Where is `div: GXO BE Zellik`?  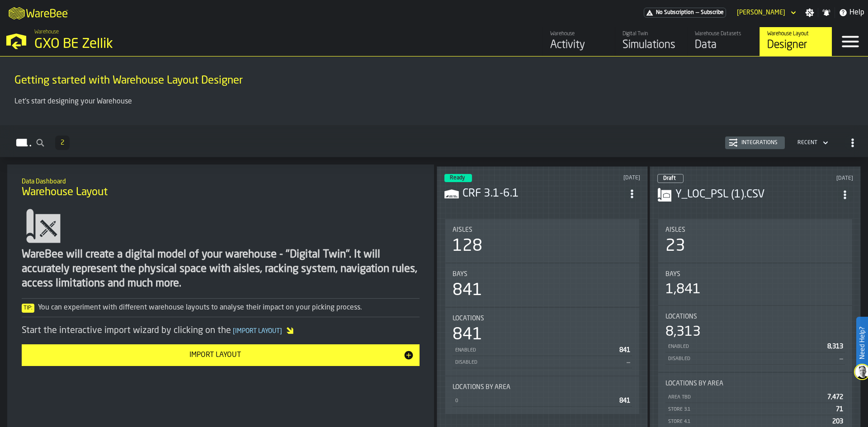
div: GXO BE Zellik is located at coordinates (156, 44).